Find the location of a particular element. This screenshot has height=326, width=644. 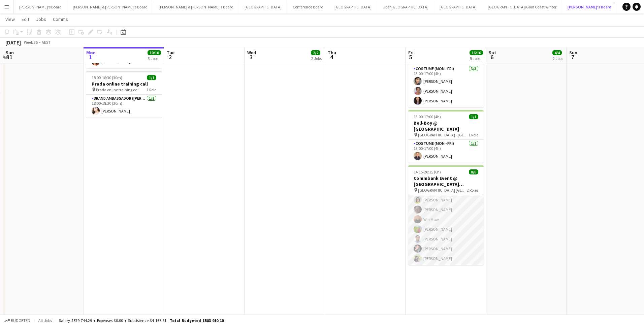

button: Budgeted is located at coordinates (17, 320).